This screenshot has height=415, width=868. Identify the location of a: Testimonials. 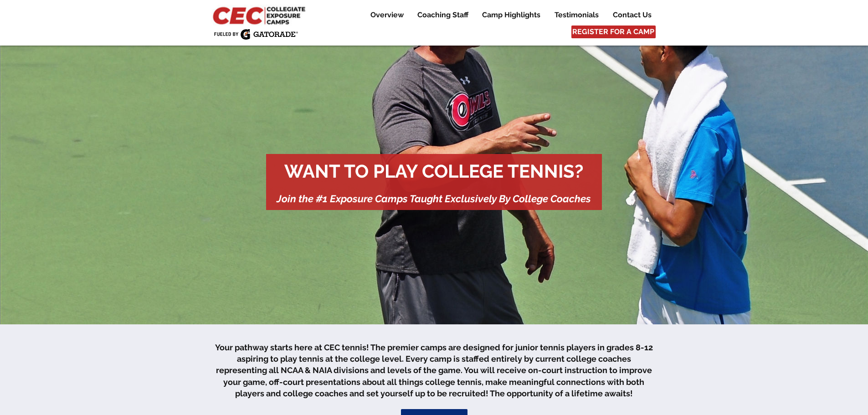
(576, 15).